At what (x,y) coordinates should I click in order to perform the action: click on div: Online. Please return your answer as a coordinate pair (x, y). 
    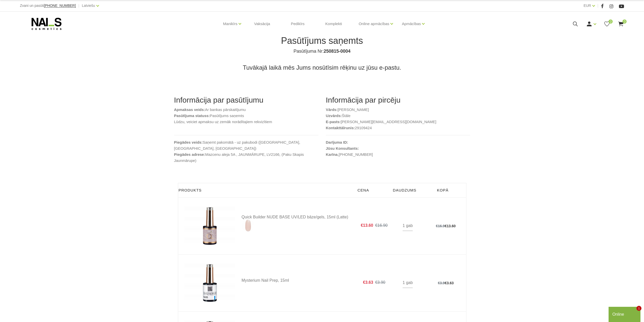
    Looking at the image, I should click on (16, 9).